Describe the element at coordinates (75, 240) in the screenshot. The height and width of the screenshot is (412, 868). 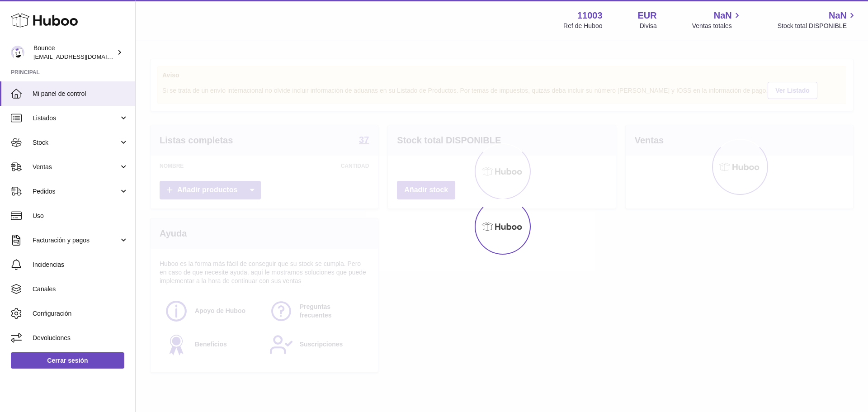
I see `span: Facturación y pagos` at that location.